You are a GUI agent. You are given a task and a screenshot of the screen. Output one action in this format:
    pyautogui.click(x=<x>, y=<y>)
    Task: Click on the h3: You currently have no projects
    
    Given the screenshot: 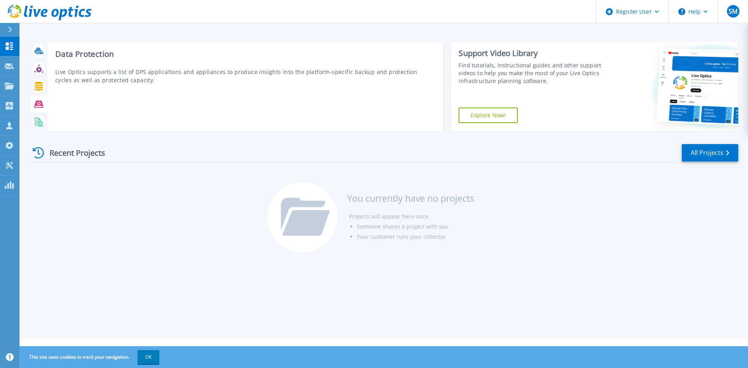 What is the action you would take?
    pyautogui.click(x=411, y=198)
    